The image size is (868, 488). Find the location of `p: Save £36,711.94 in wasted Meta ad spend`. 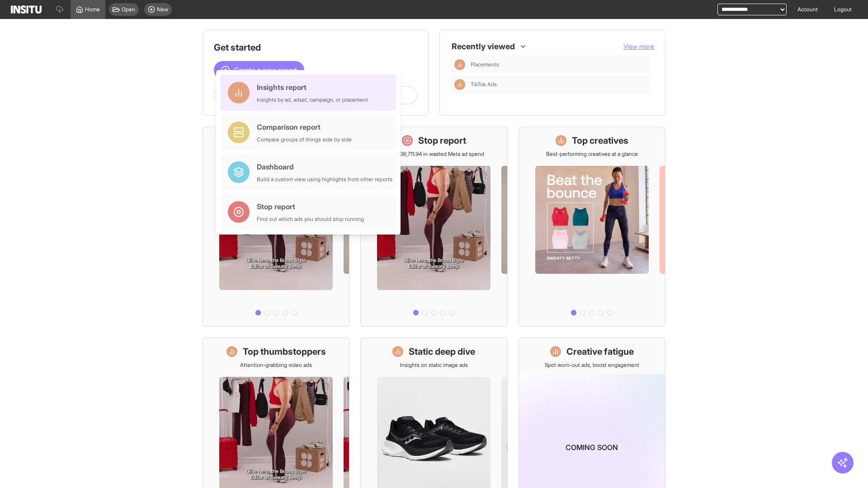

p: Save £36,711.94 in wasted Meta ad spend is located at coordinates (434, 154).